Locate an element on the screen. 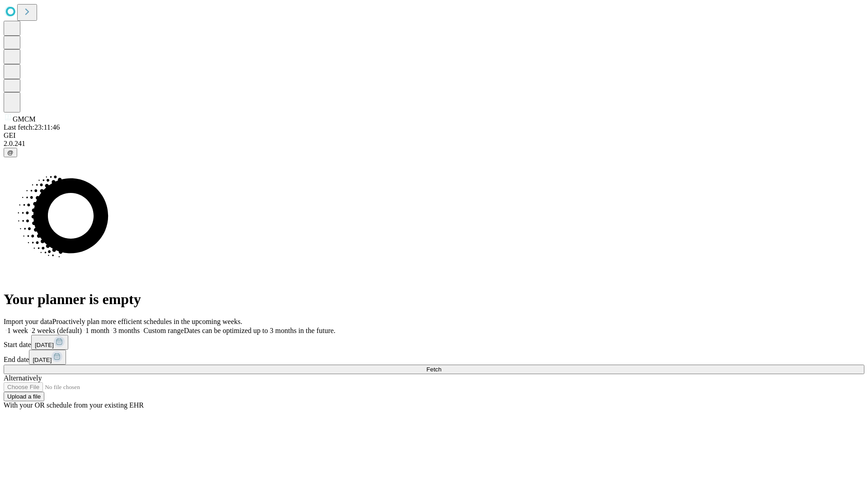 The width and height of the screenshot is (868, 488). span: With your OR schedule from your existing EHR is located at coordinates (74, 405).